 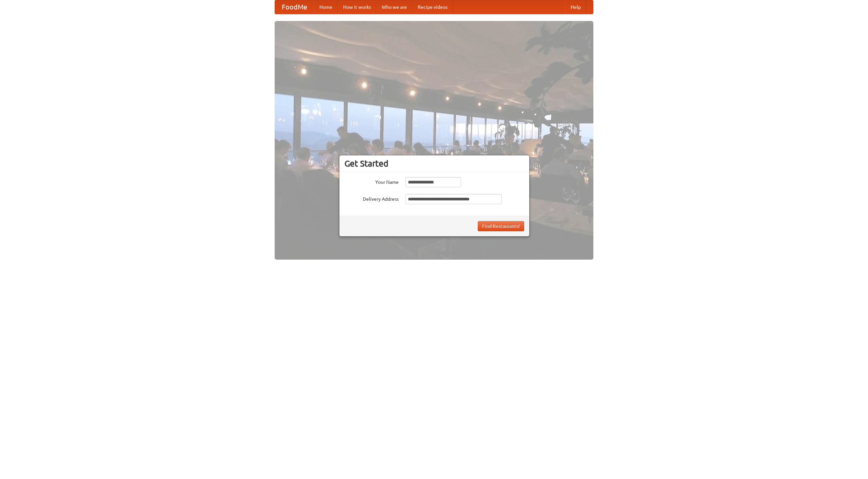 I want to click on a: Home, so click(x=325, y=7).